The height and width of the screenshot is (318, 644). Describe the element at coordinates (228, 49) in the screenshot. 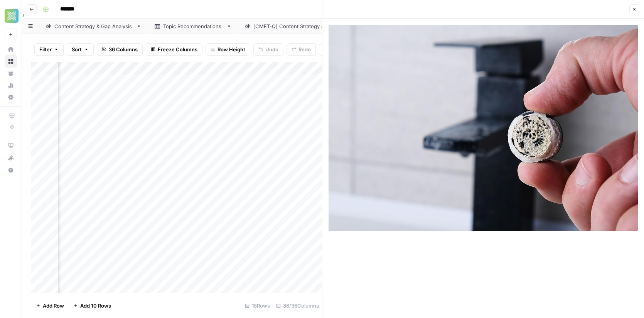

I see `button: Row Height` at that location.